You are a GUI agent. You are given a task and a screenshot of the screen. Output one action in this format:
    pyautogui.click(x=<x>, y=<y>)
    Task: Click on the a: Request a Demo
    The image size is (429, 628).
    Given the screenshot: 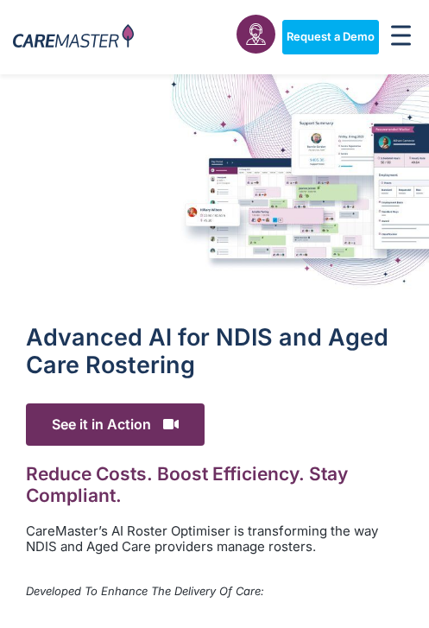 What is the action you would take?
    pyautogui.click(x=331, y=37)
    